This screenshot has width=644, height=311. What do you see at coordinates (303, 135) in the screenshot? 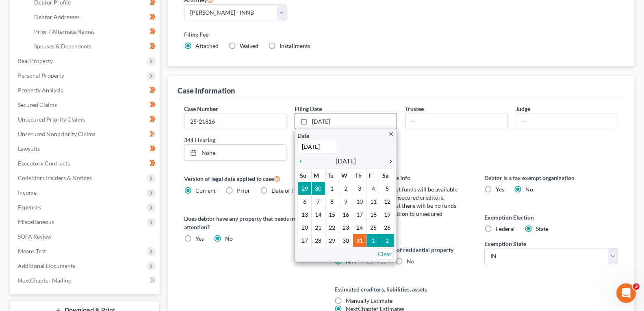
I see `label: Date` at bounding box center [303, 135].